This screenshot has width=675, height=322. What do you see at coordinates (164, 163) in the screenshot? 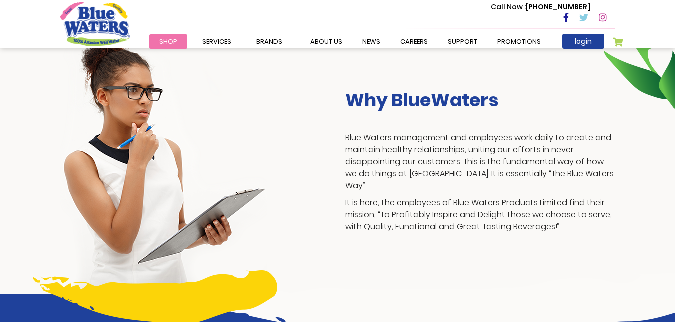
I see `img: career-girl-image.png` at bounding box center [164, 163].